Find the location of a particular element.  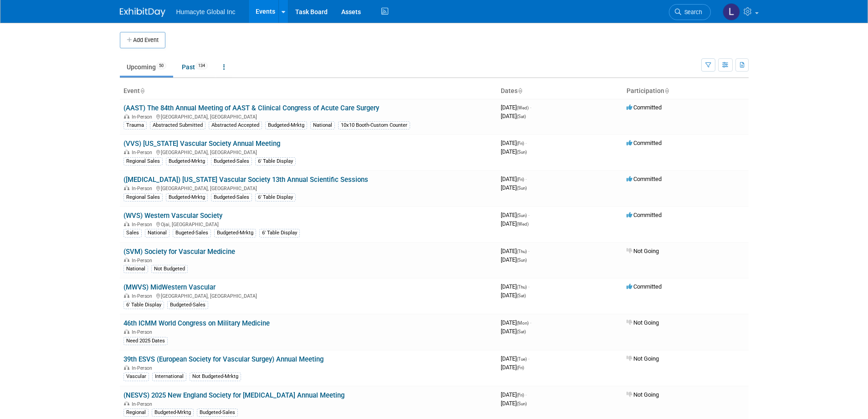

th: Dates is located at coordinates (560, 91).